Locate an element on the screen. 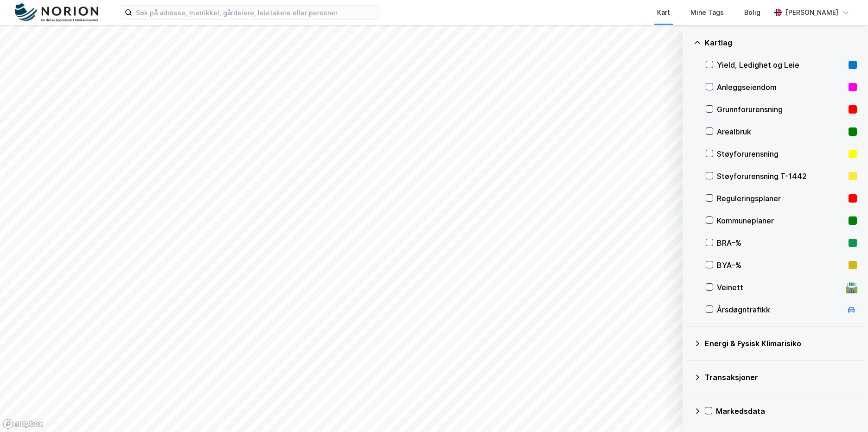 This screenshot has width=868, height=432. a: Mapbox homepage is located at coordinates (23, 423).